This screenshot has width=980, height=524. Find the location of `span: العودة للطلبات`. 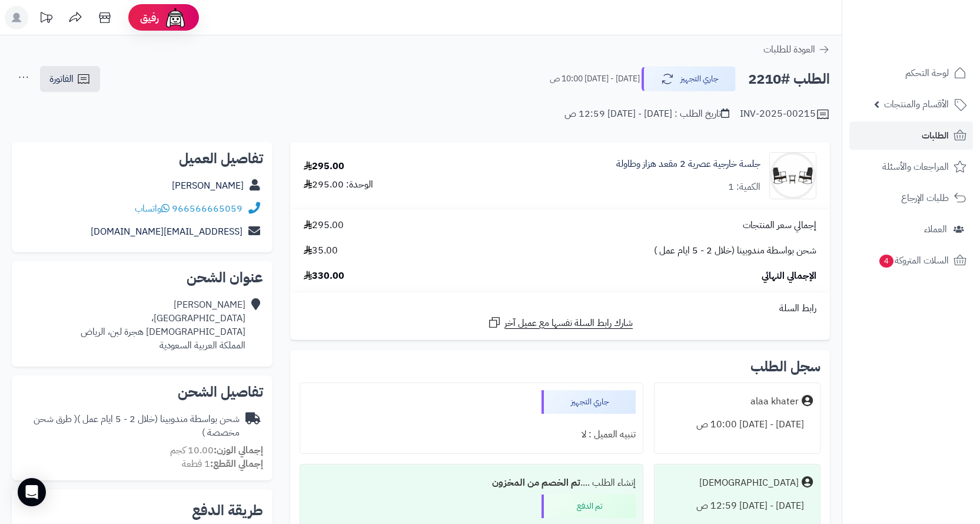

span: العودة للطلبات is located at coordinates (790, 50).